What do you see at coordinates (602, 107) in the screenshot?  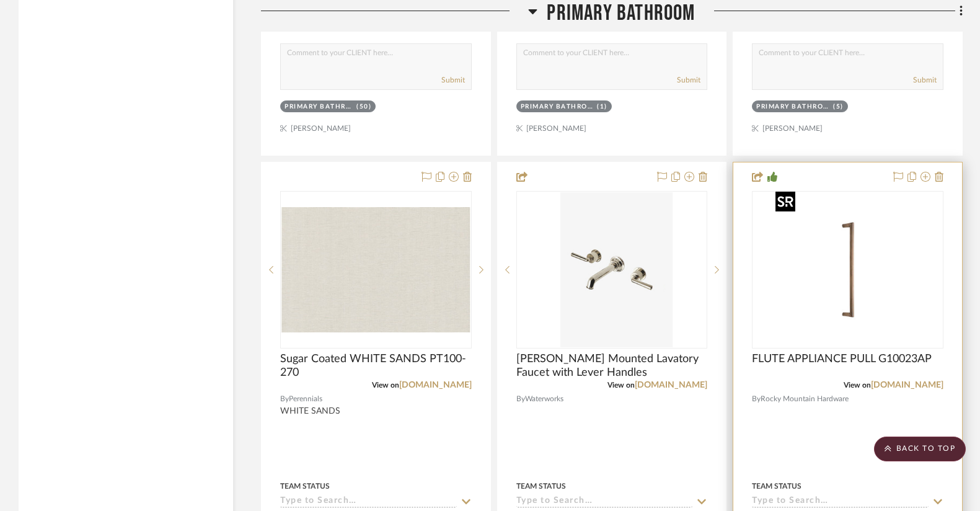 I see `div: (1)` at bounding box center [602, 107].